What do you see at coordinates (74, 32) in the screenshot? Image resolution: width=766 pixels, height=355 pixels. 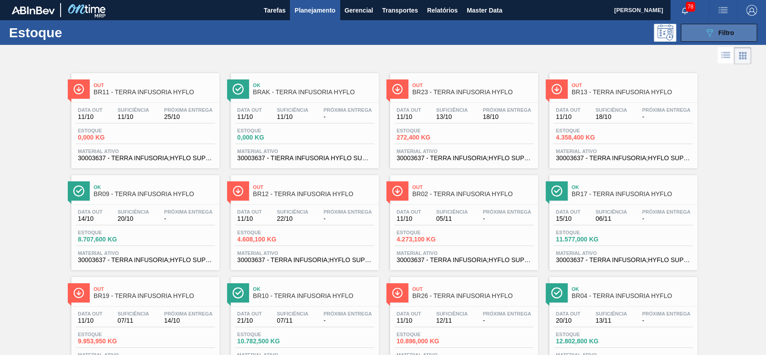 I see `h1: Estoque` at bounding box center [74, 32].